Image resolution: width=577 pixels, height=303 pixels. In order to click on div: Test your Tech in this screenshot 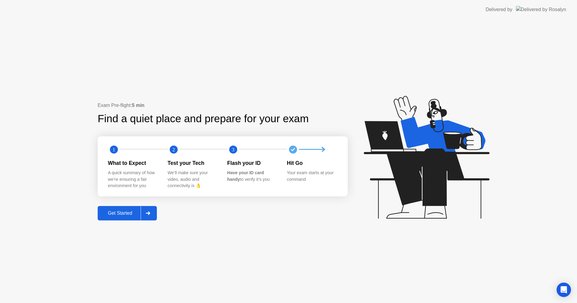, I will do `click(193, 163)`.